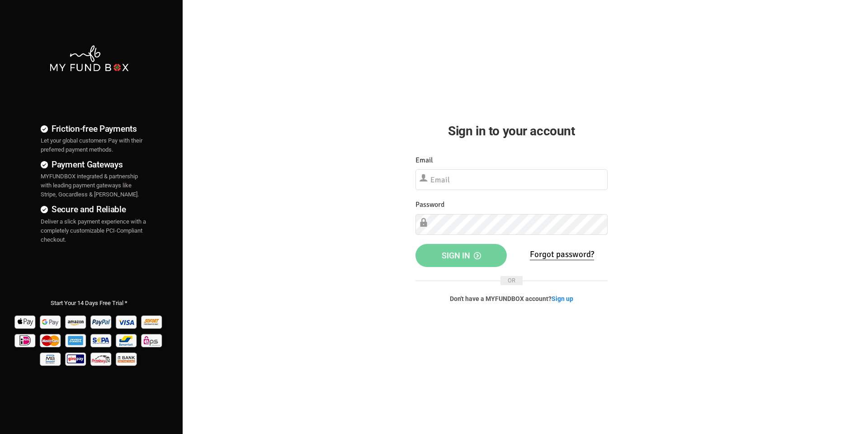 This screenshot has height=434, width=868. Describe the element at coordinates (511, 280) in the screenshot. I see `span: OR` at that location.